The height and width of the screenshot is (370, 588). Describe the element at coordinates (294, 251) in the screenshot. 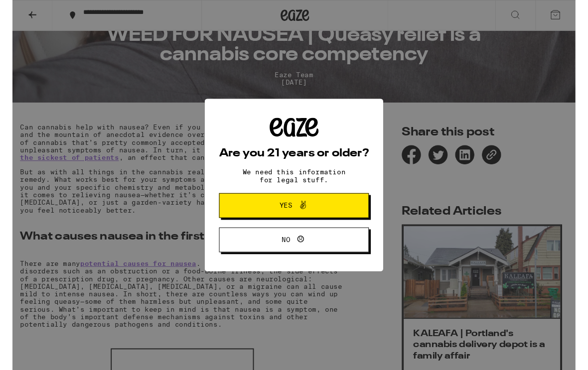

I see `button: No` at that location.